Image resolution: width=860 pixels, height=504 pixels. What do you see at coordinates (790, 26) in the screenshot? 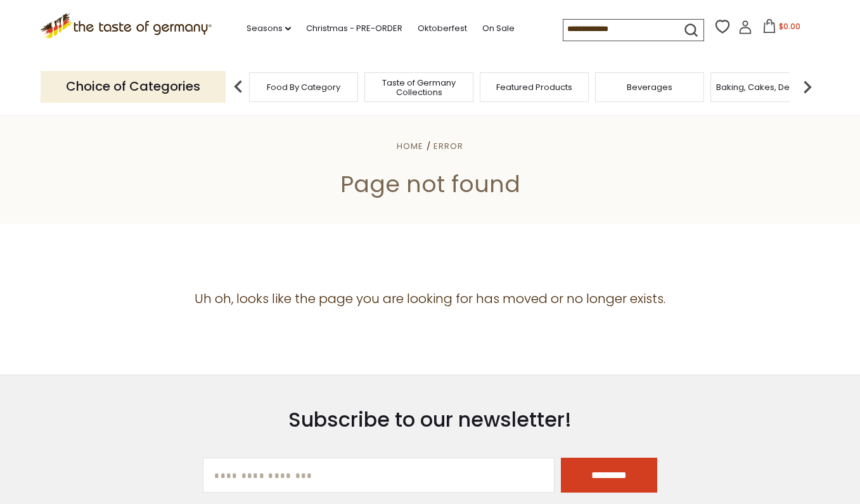
I see `span: $0.00` at bounding box center [790, 26].